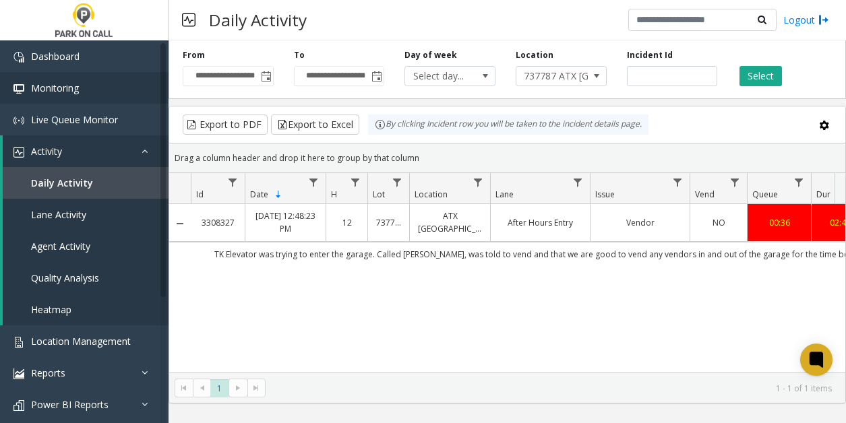  Describe the element at coordinates (86, 214) in the screenshot. I see `a: Lane Activity` at that location.